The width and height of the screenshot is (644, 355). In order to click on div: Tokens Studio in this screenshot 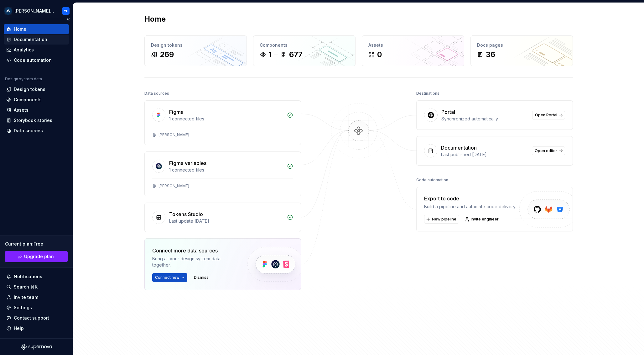, I will do `click(186, 214)`.